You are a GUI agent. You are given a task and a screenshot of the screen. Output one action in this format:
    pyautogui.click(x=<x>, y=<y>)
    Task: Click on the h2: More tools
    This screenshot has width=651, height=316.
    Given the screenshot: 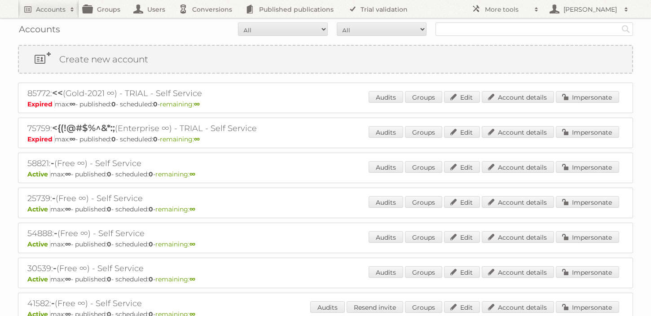 What is the action you would take?
    pyautogui.click(x=507, y=9)
    